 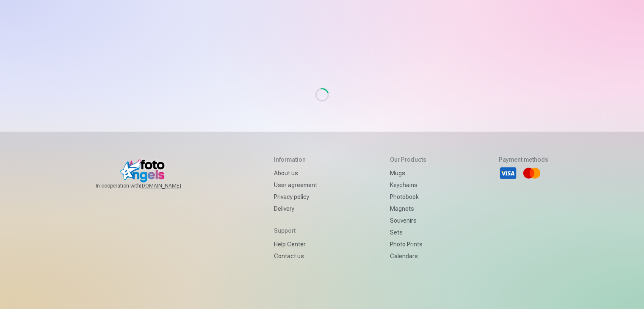 I want to click on h5: Information, so click(x=296, y=160).